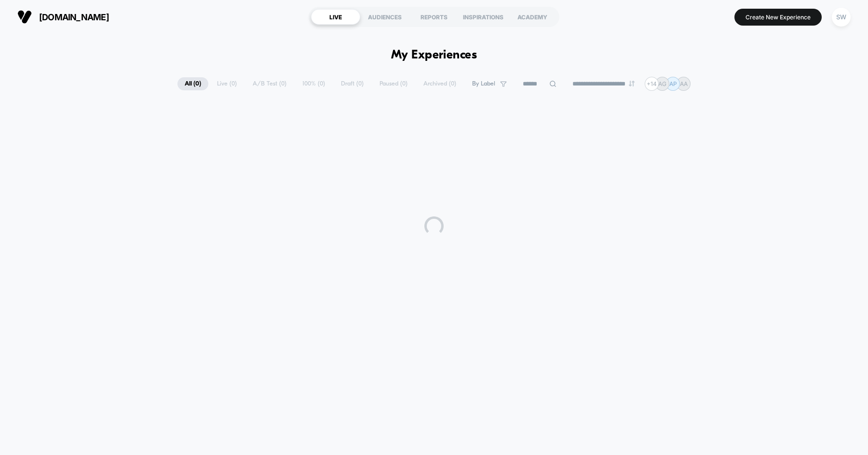 The width and height of the screenshot is (868, 455). What do you see at coordinates (385, 17) in the screenshot?
I see `div: AUDIENCES` at bounding box center [385, 17].